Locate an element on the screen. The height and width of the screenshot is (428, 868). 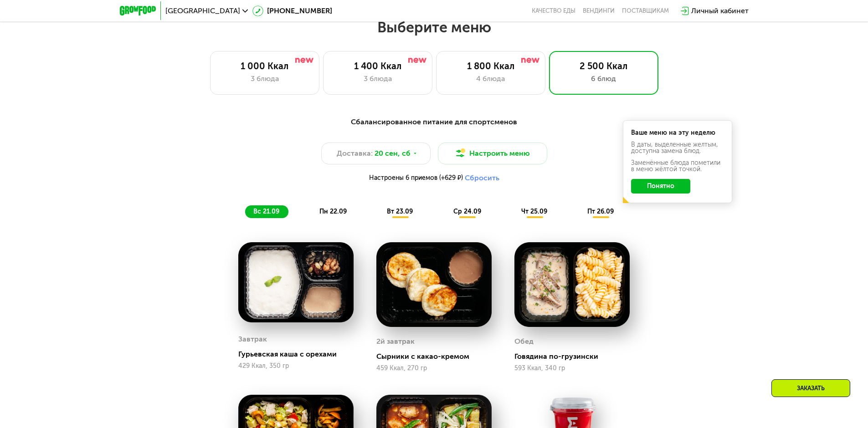
span: пн 22.09 is located at coordinates (333, 211).